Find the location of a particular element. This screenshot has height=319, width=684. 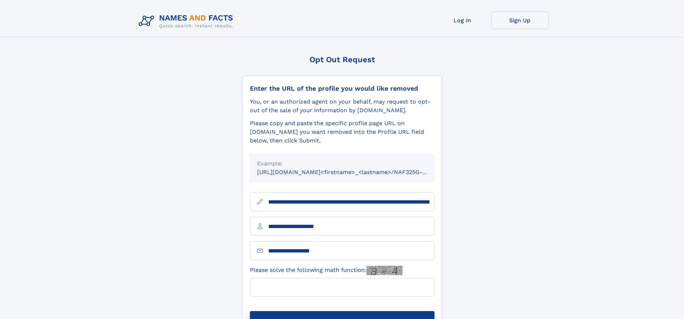

div: Enter the URL of the profile you would like removed is located at coordinates (342, 88).